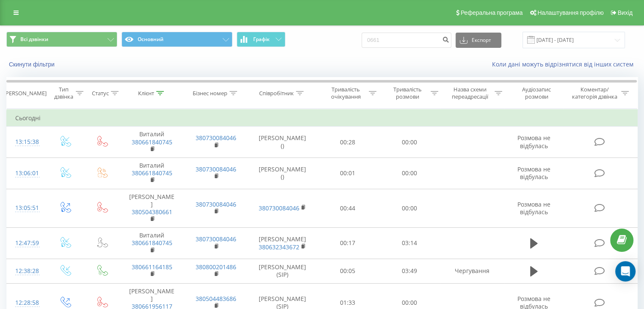  Describe the element at coordinates (26, 141) in the screenshot. I see `div: 13:15:38` at that location.